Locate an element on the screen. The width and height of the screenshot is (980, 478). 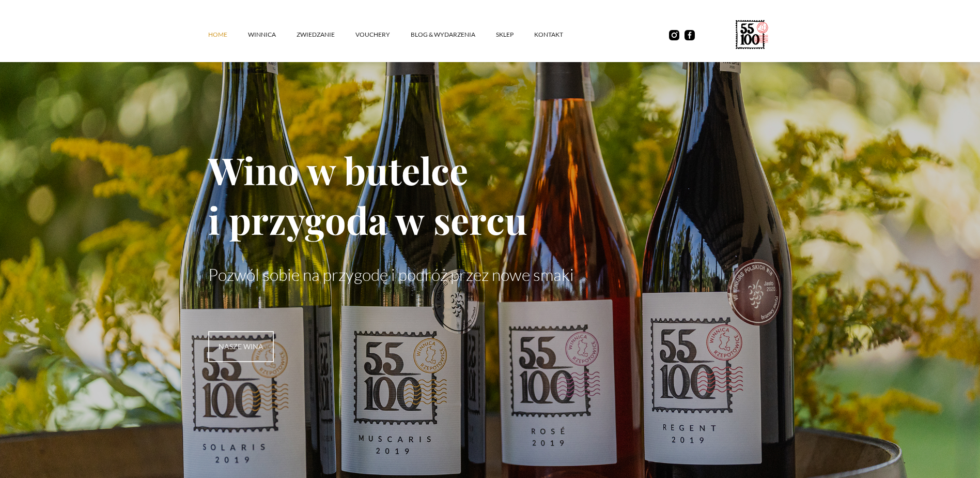
a: ZWIEDZANIE is located at coordinates (326, 34).